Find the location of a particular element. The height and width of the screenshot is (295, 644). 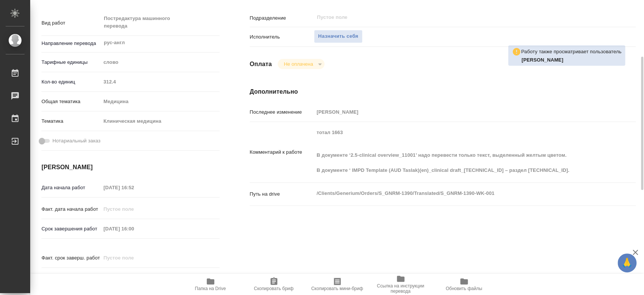

p: Факт. срок заверш. работ is located at coordinates (71, 258).